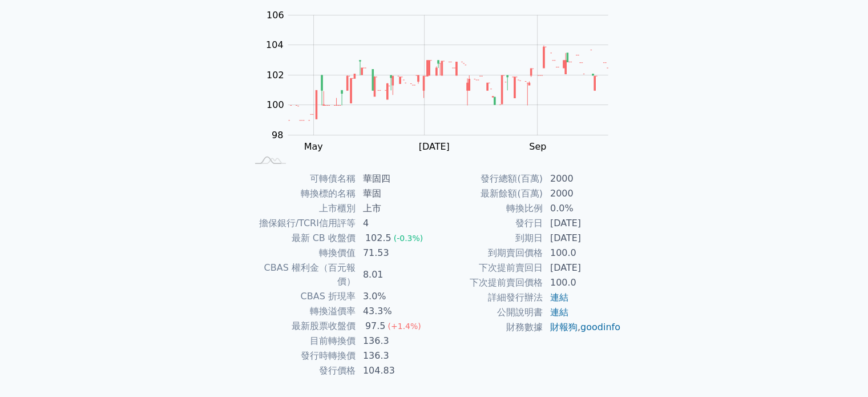 Image resolution: width=868 pixels, height=397 pixels. I want to click on td: 4, so click(395, 223).